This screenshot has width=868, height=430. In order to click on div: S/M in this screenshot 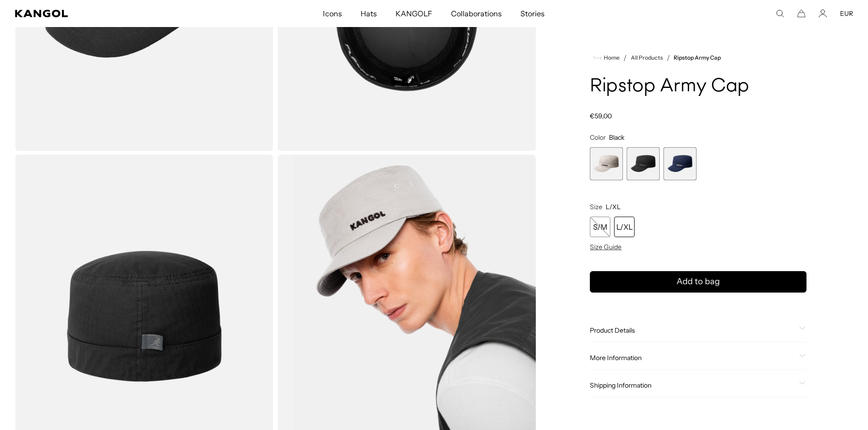, I will do `click(600, 227)`.